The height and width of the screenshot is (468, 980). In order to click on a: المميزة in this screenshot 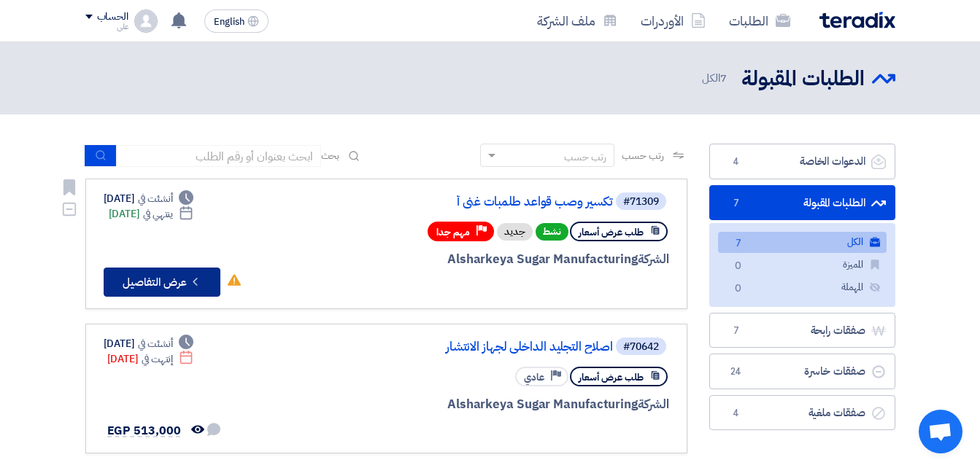, I will do `click(802, 265)`.